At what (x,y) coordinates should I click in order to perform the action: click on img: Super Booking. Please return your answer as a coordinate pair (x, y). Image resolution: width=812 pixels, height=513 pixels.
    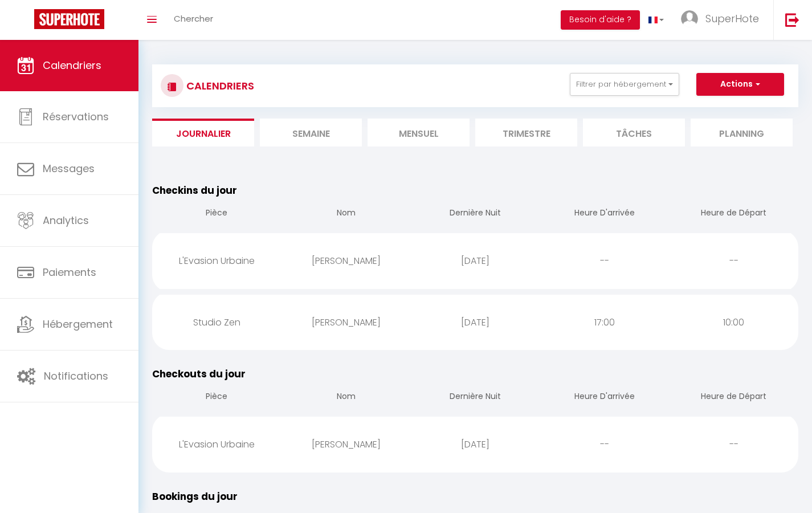
    Looking at the image, I should click on (69, 19).